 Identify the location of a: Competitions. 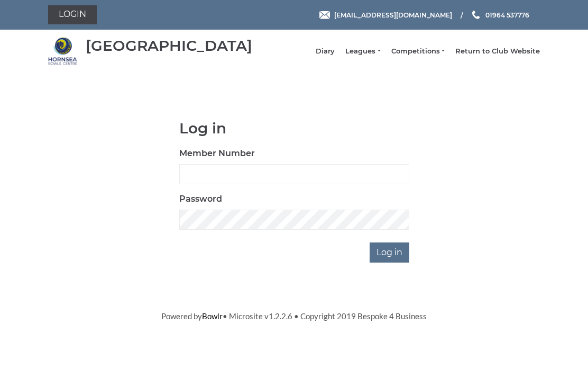
(418, 51).